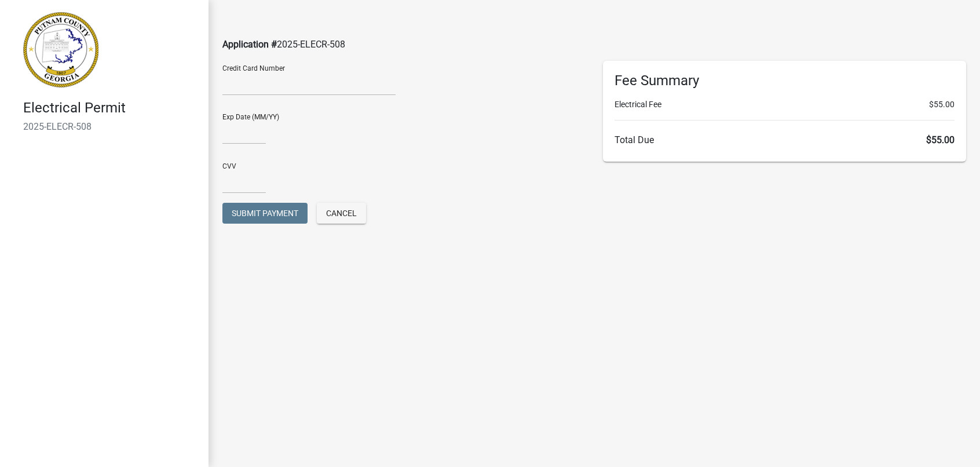 The image size is (980, 467). What do you see at coordinates (341, 213) in the screenshot?
I see `button: Cancel` at bounding box center [341, 213].